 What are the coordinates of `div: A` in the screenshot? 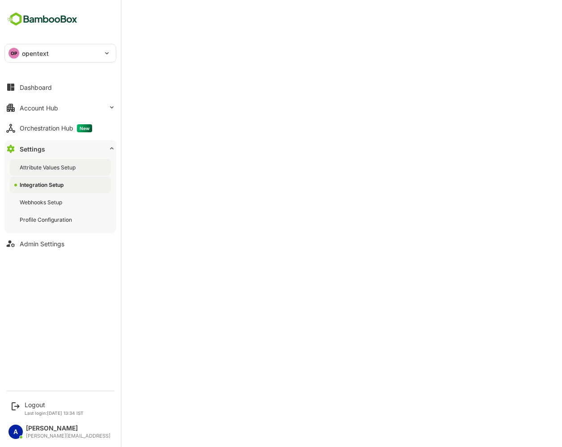 It's located at (16, 432).